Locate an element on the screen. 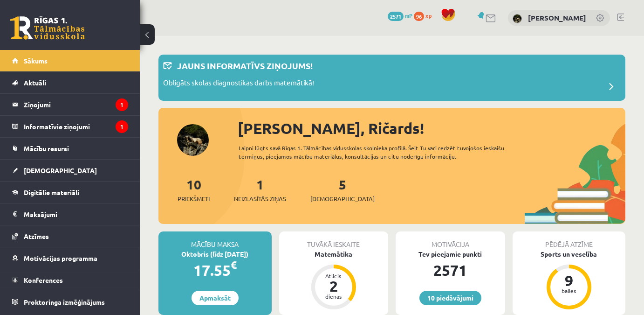  span: Sākums is located at coordinates (36, 61).